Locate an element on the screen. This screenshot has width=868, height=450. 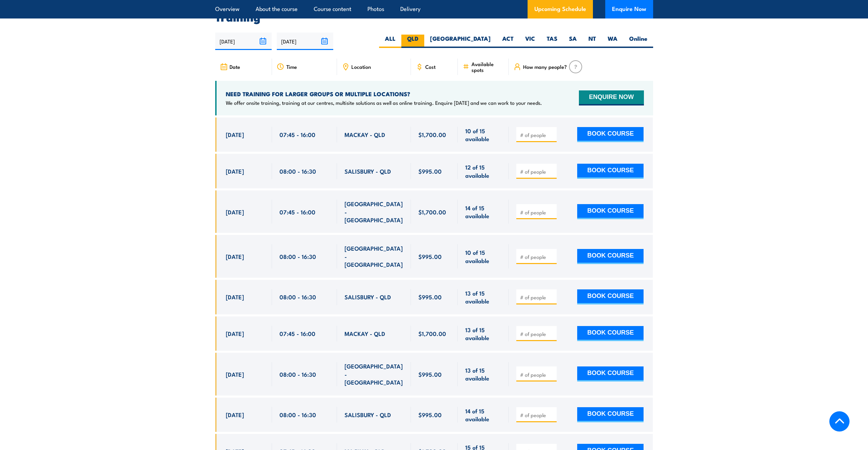
label: ALL is located at coordinates (390, 41).